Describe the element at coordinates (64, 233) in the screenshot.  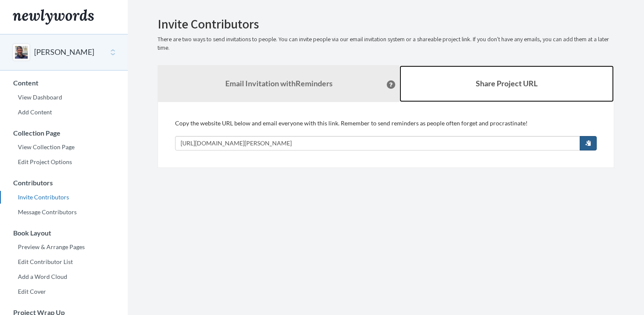
I see `h3: Book Layout` at that location.